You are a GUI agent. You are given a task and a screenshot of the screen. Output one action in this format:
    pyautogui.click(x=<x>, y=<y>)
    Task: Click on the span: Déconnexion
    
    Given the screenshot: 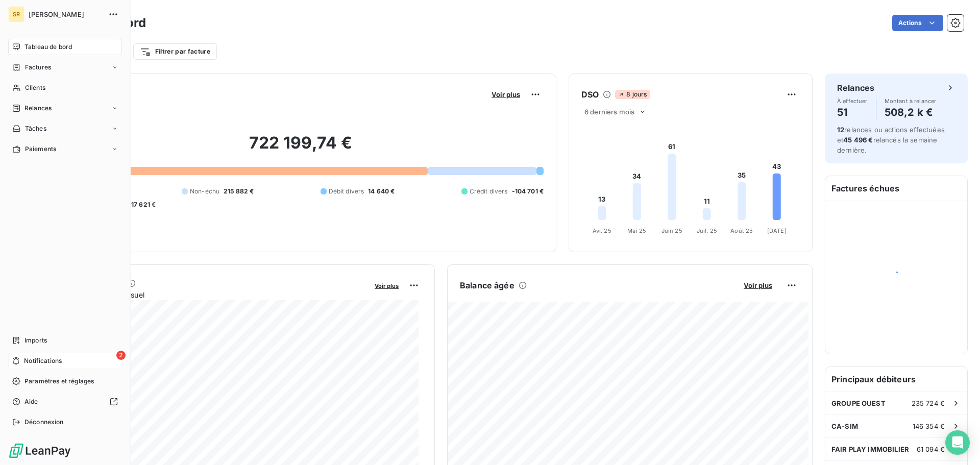 What is the action you would take?
    pyautogui.click(x=44, y=422)
    